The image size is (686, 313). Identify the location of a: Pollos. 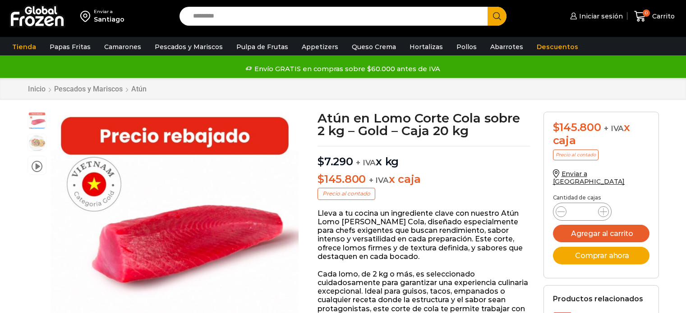
(466, 47).